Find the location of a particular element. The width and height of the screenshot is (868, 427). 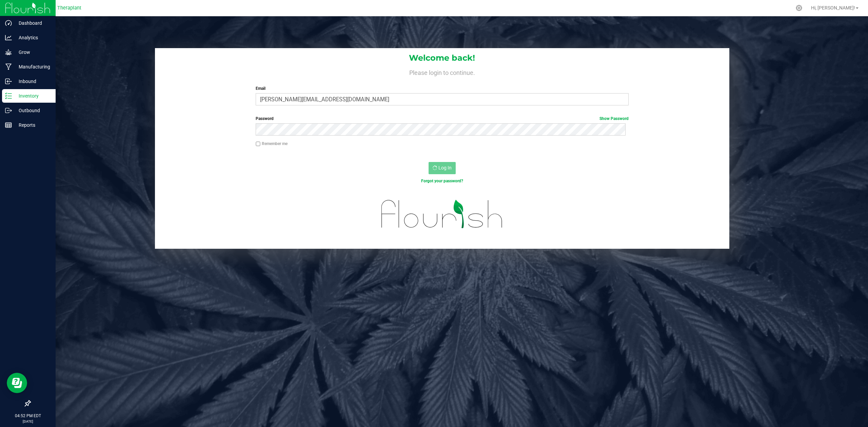

p: Dashboard is located at coordinates (32, 23).